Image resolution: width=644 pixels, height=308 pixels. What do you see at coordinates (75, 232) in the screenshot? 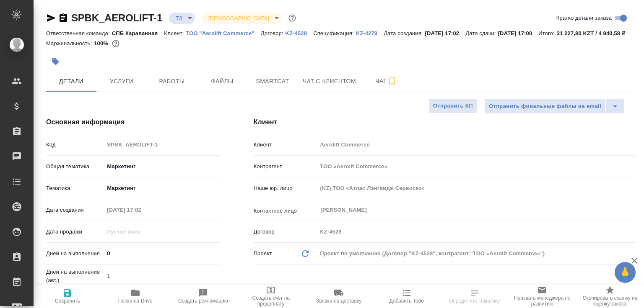
I see `p: Дата продажи` at bounding box center [75, 232].